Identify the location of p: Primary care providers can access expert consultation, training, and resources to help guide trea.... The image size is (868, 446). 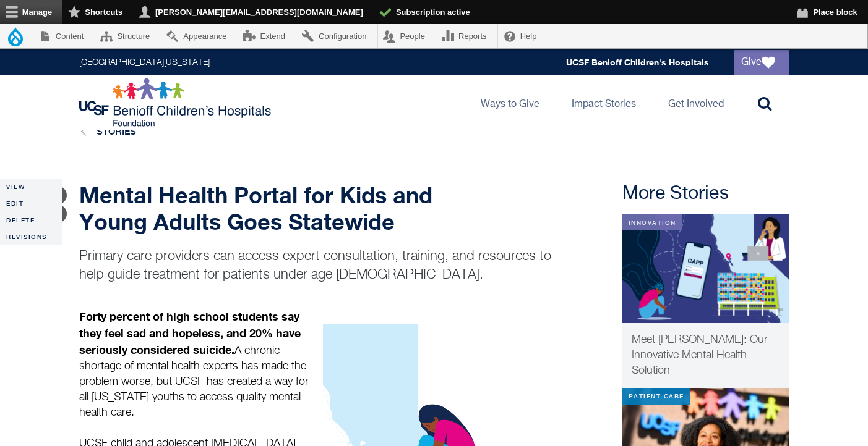
(318, 266).